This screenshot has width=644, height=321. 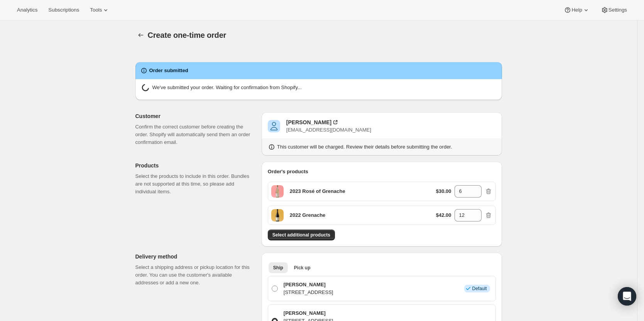 What do you see at coordinates (63, 10) in the screenshot?
I see `button: Subscriptions` at bounding box center [63, 10].